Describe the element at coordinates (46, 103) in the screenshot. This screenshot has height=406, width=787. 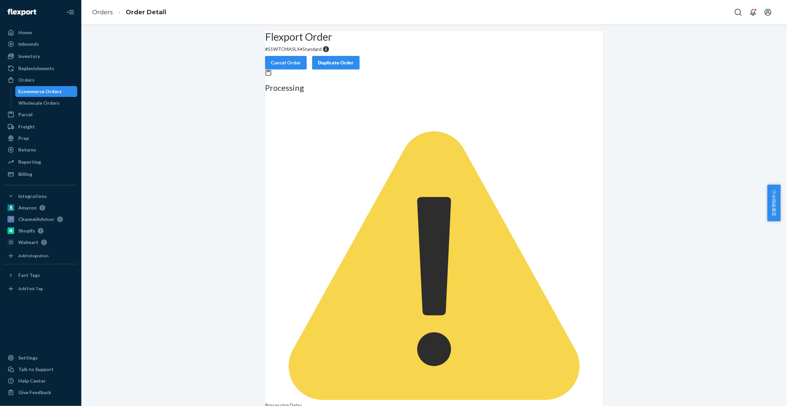
I see `a: Wholesale Orders` at that location.